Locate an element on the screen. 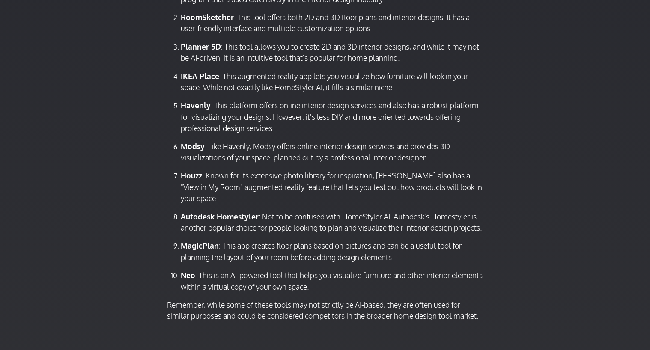 Image resolution: width=650 pixels, height=350 pixels. p: : Not to be confused with HomeStyler AI, Autodesk's Homestyler is another popular choice for peop... is located at coordinates (331, 222).